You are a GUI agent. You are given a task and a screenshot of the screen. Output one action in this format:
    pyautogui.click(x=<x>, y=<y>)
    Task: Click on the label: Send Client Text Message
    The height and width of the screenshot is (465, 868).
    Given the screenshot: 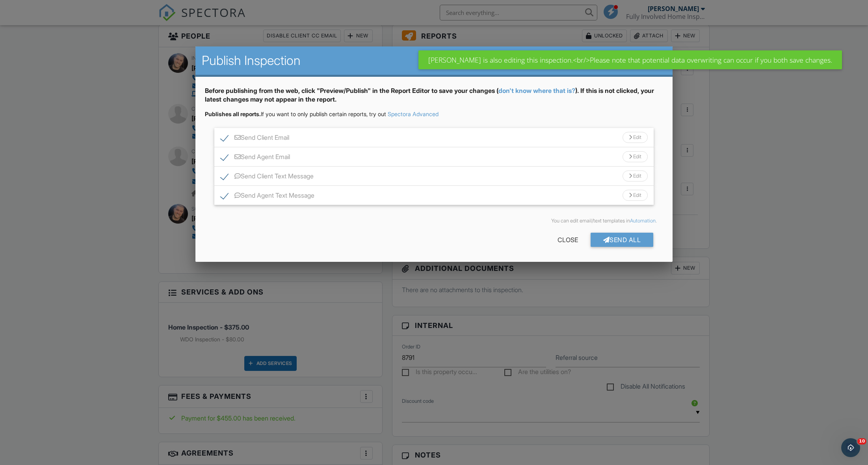 What is the action you would take?
    pyautogui.click(x=267, y=177)
    